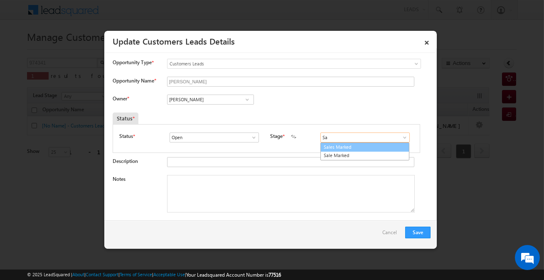 The image size is (544, 280). I want to click on div: Minimize live chat window, so click(146, 14).